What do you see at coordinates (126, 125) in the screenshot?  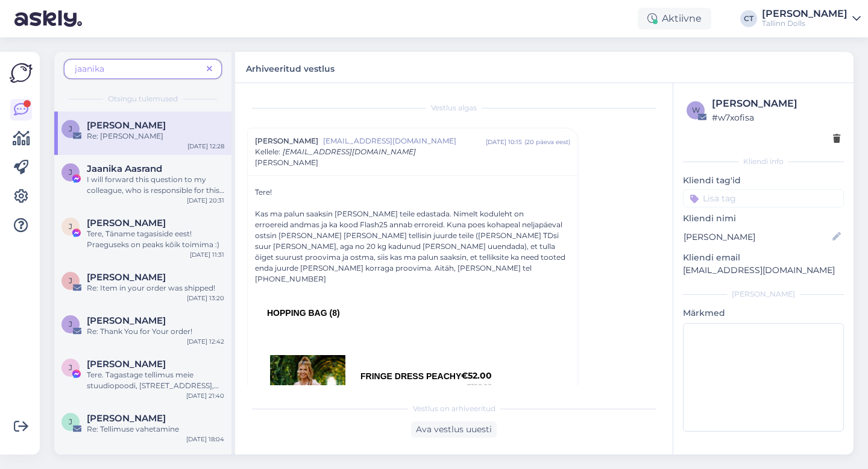 I see `span: Jaanika Kaarst` at bounding box center [126, 125].